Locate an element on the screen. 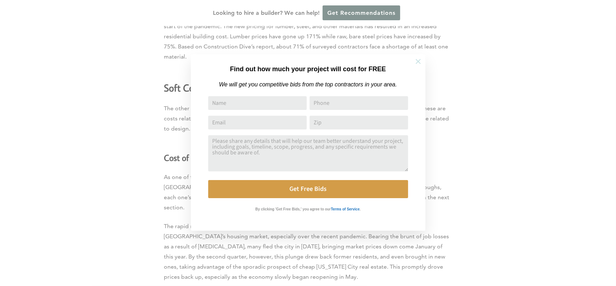  input: Zip is located at coordinates (359, 122).